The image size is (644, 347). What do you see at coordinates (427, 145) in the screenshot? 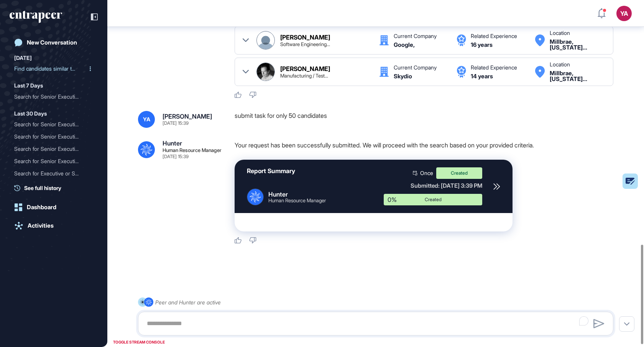
I see `p: Your request has been successfully submitted. We will proceed with the search based on your provi...` at bounding box center [427, 145].